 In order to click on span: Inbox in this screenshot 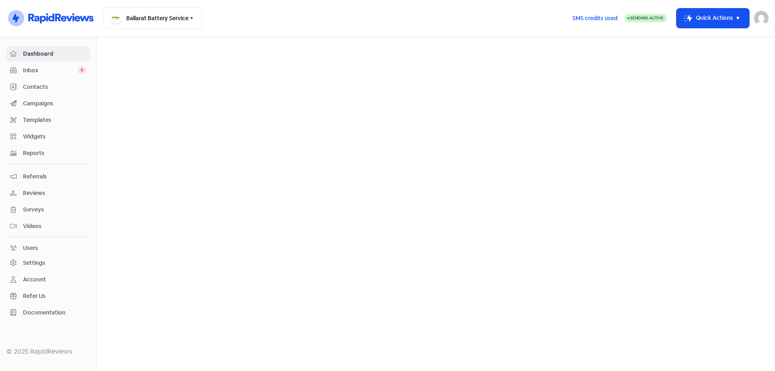, I will do `click(50, 70)`.